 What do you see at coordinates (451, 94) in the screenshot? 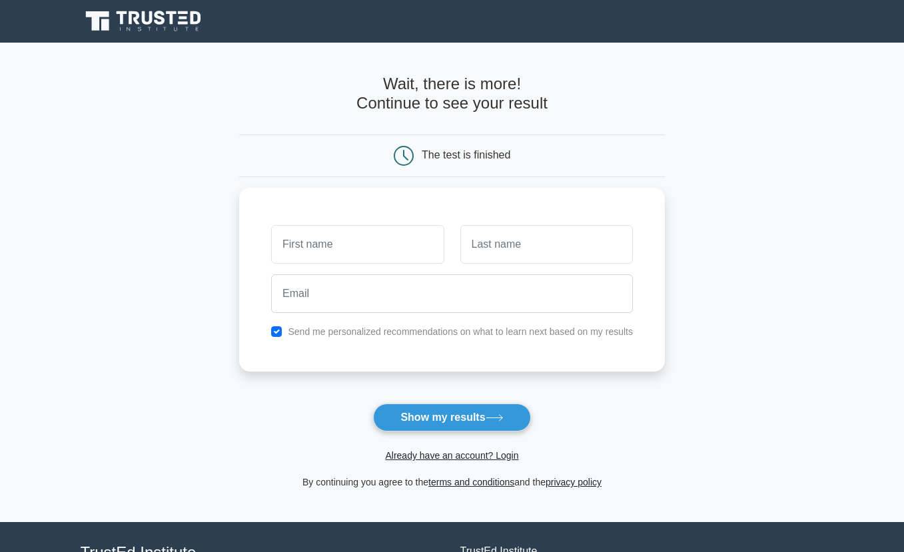
I see `h4: Wait, there is more! Continue to see your result` at bounding box center [451, 94].